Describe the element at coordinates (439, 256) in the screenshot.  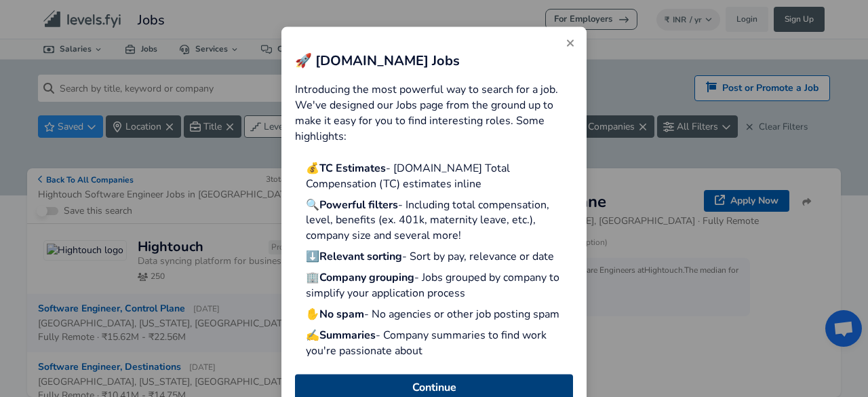
I see `p: ⬇️ - Sort by pay, relevance or date` at that location.